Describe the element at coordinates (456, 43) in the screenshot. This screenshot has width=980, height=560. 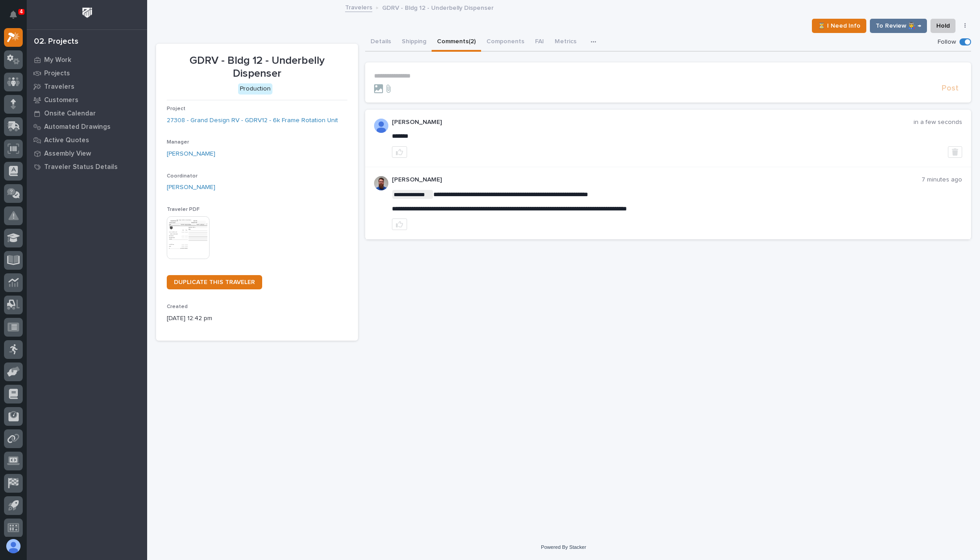
I see `button: Comments (2)` at that location.